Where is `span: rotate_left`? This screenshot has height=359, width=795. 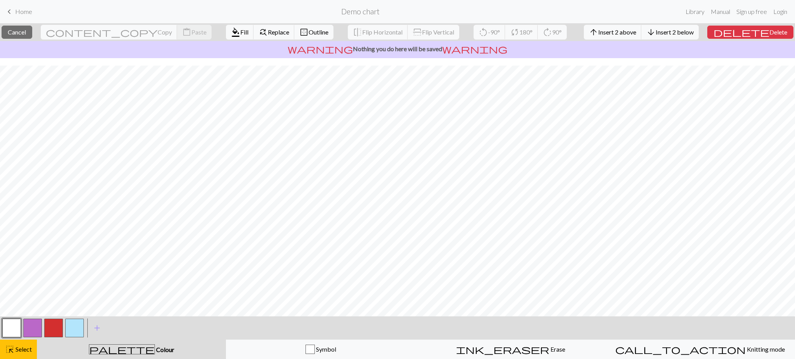 span: rotate_left is located at coordinates (483, 32).